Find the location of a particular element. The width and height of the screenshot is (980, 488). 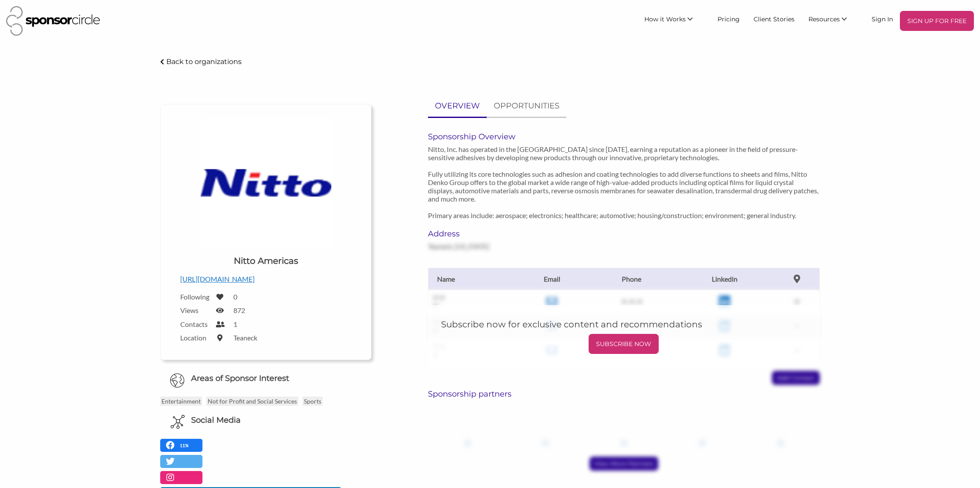

th: Email is located at coordinates (552, 278).